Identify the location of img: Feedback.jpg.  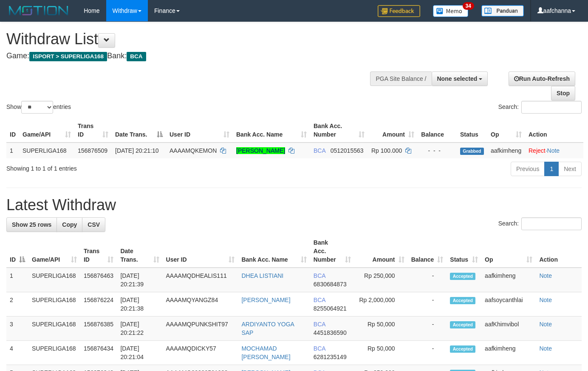
(399, 11).